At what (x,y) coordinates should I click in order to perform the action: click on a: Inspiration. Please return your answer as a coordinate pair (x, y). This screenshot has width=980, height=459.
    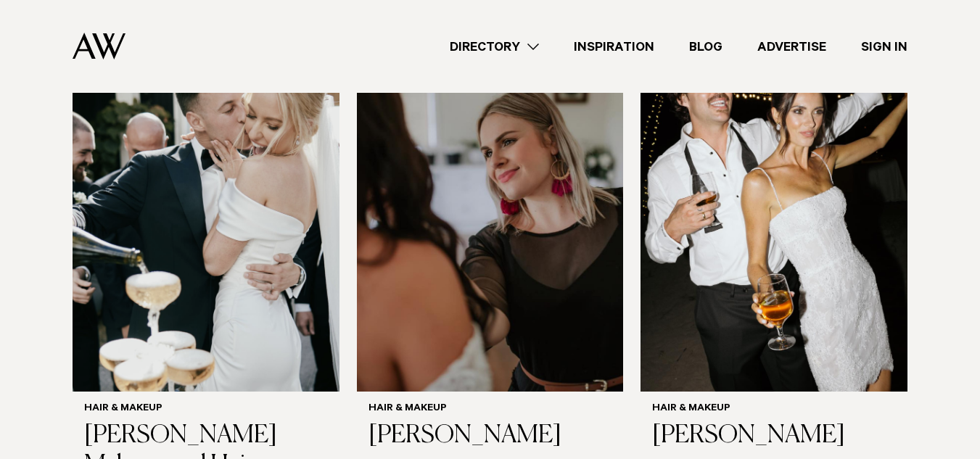
    Looking at the image, I should click on (614, 46).